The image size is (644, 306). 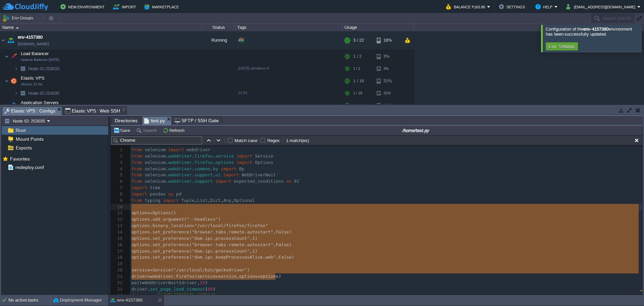 What do you see at coordinates (126, 300) in the screenshot?
I see `button: env-4157380` at bounding box center [126, 300].